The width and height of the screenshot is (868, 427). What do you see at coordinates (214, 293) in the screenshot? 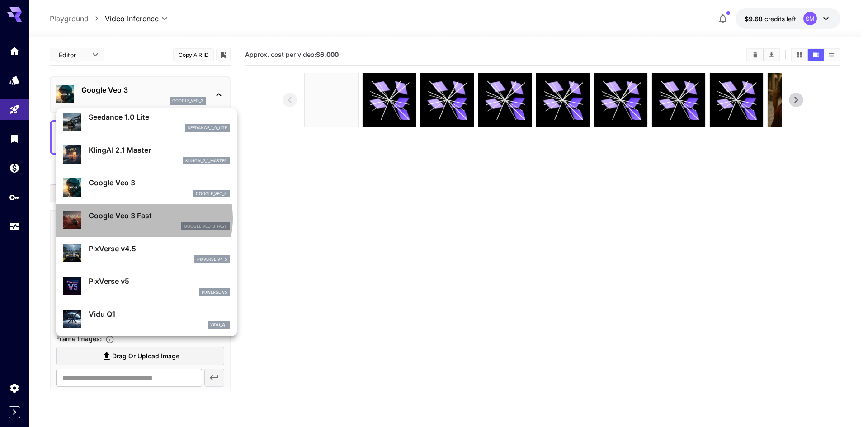
I see `p: pixverse_v5` at bounding box center [214, 293].